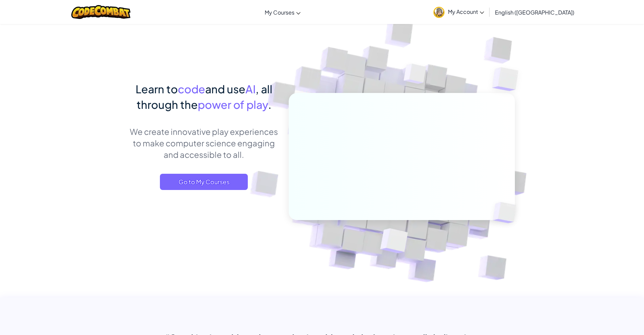 This screenshot has height=335, width=644. What do you see at coordinates (204, 182) in the screenshot?
I see `a: Go to My Courses` at bounding box center [204, 182].